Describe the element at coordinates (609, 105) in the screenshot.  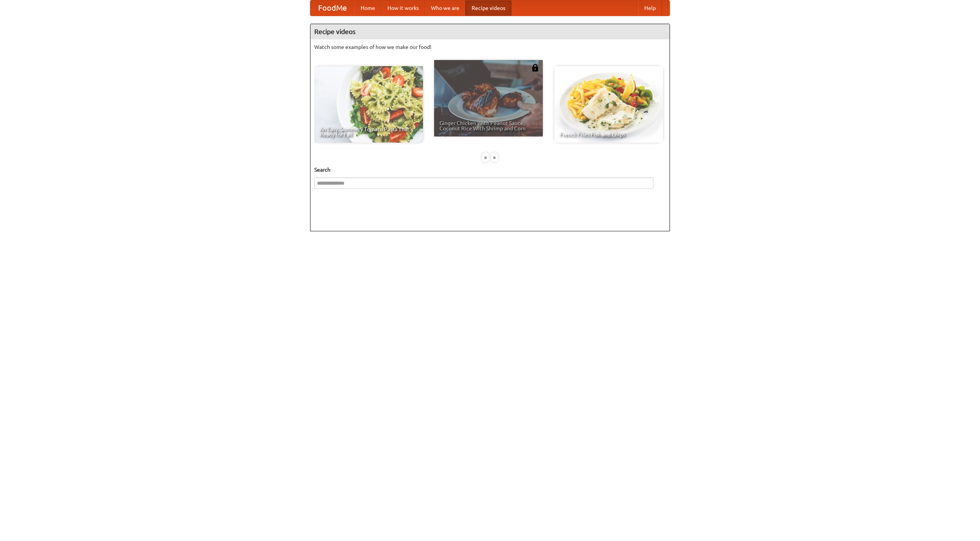
I see `a: French Fries Fish and Chips` at that location.